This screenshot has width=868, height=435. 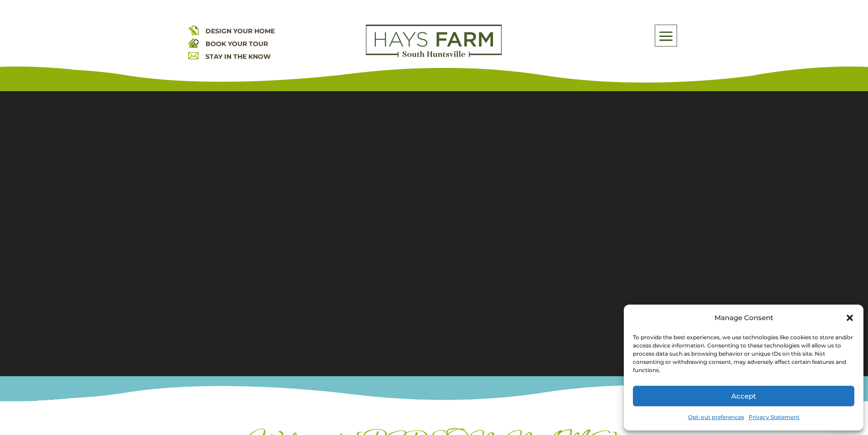 I want to click on div: Close dialog, so click(x=850, y=318).